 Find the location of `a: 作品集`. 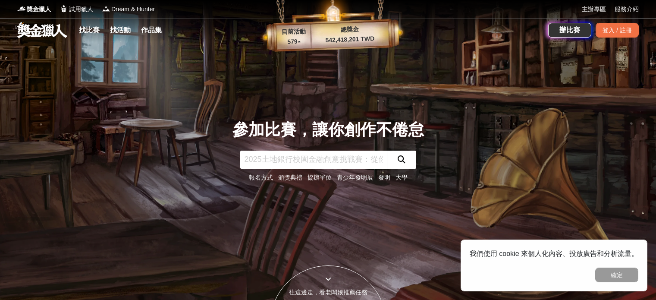

a: 作品集 is located at coordinates (151, 30).